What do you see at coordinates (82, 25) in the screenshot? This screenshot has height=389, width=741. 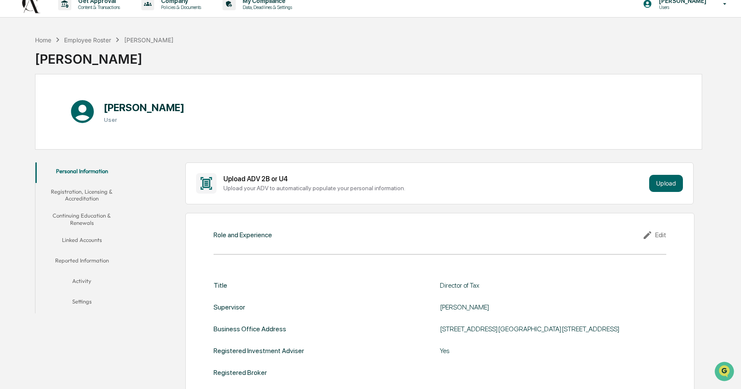 I see `p: How can we help?` at bounding box center [82, 25].